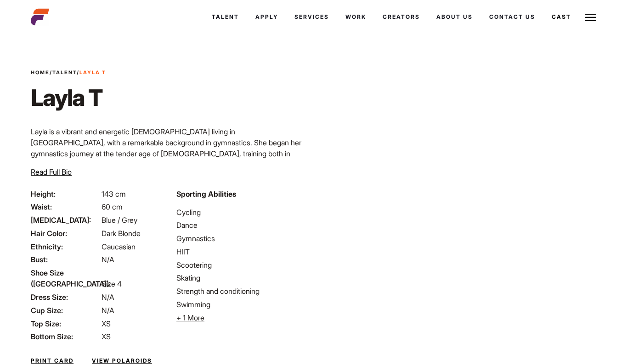 The height and width of the screenshot is (364, 633). What do you see at coordinates (69, 98) in the screenshot?
I see `h1: Layla T` at bounding box center [69, 98].